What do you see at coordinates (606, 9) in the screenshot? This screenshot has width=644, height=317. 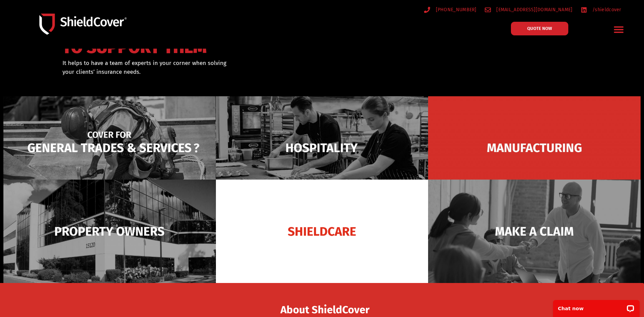 I see `span: /shieldcover` at bounding box center [606, 9].